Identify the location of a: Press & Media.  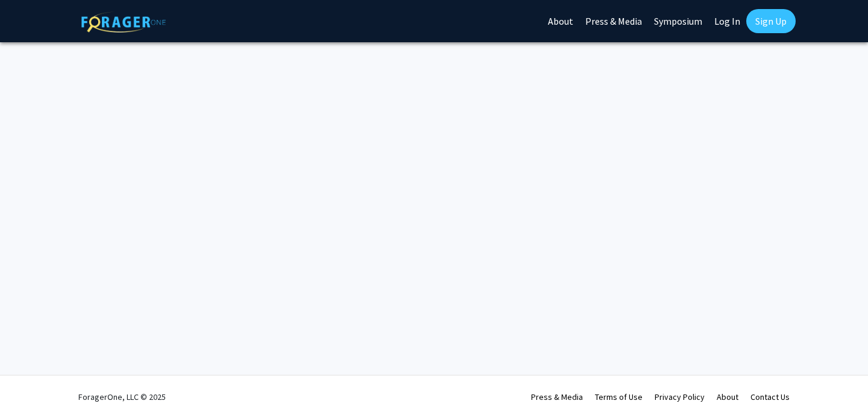
(557, 397).